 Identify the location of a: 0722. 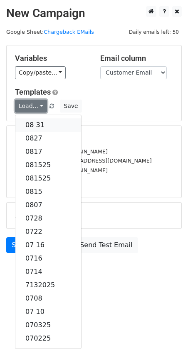
(48, 232).